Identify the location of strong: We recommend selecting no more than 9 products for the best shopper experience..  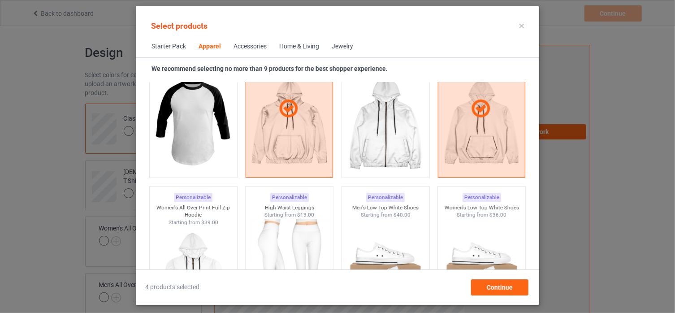
(269, 69).